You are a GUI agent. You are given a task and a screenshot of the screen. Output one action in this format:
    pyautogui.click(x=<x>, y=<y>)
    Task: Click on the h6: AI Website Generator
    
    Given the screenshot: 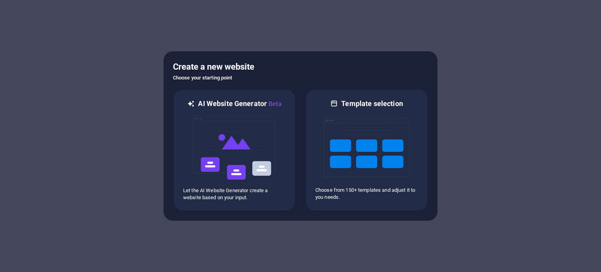 What is the action you would take?
    pyautogui.click(x=239, y=104)
    